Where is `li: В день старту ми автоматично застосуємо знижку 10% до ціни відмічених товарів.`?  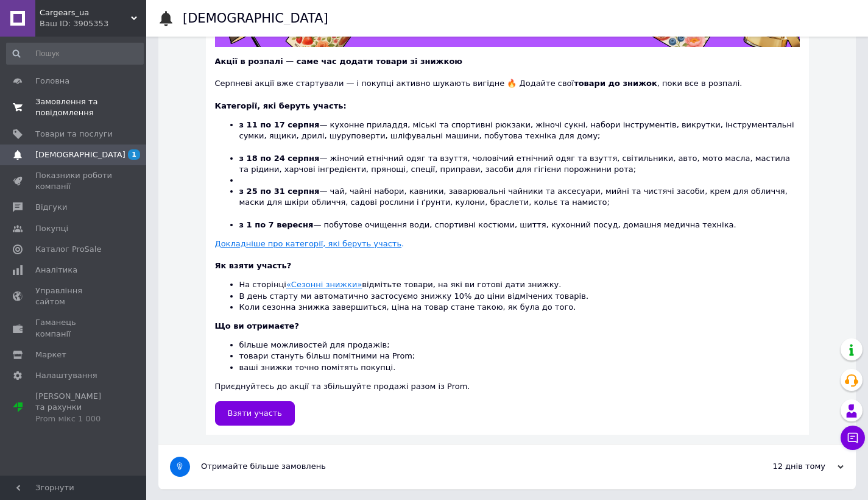
li: В день старту ми автоматично застосуємо знижку 10% до ціни відмічених товарів. is located at coordinates (519, 296).